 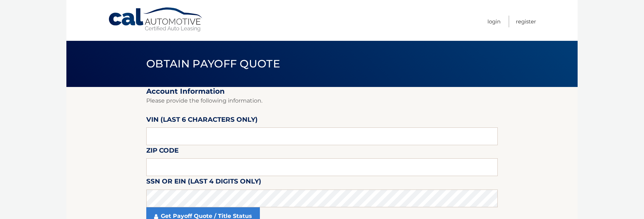 What do you see at coordinates (213, 63) in the screenshot?
I see `span: Obtain Payoff Quote` at bounding box center [213, 63].